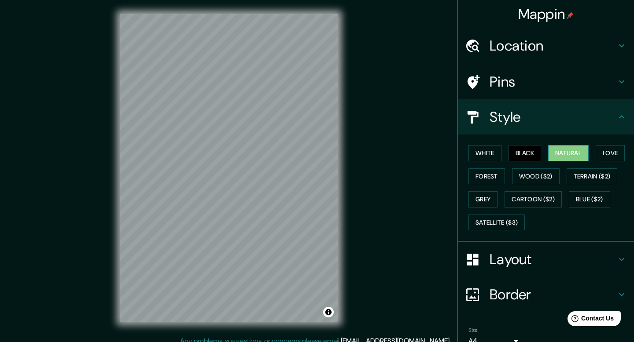  I want to click on h4: Border, so click(553, 295).